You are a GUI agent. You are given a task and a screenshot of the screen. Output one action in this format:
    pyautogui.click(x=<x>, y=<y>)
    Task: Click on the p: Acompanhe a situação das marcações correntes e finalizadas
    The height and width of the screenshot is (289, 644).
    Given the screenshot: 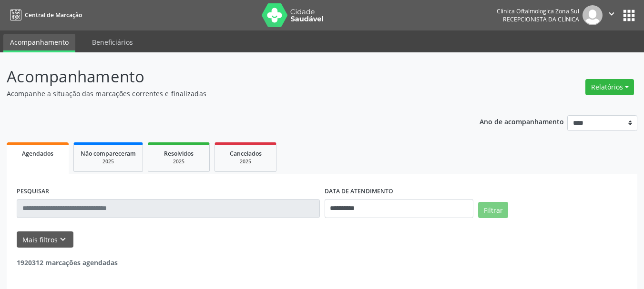 What is the action you would take?
    pyautogui.click(x=227, y=93)
    